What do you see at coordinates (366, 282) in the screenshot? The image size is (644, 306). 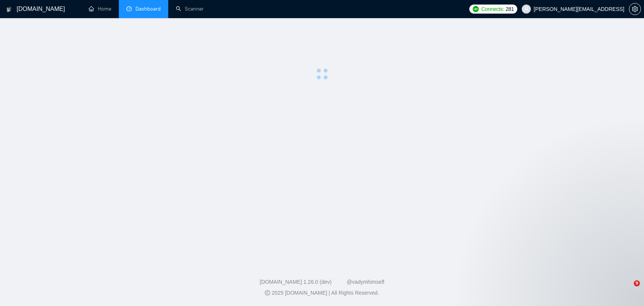 I see `a: @vadymhimself` at bounding box center [366, 282].